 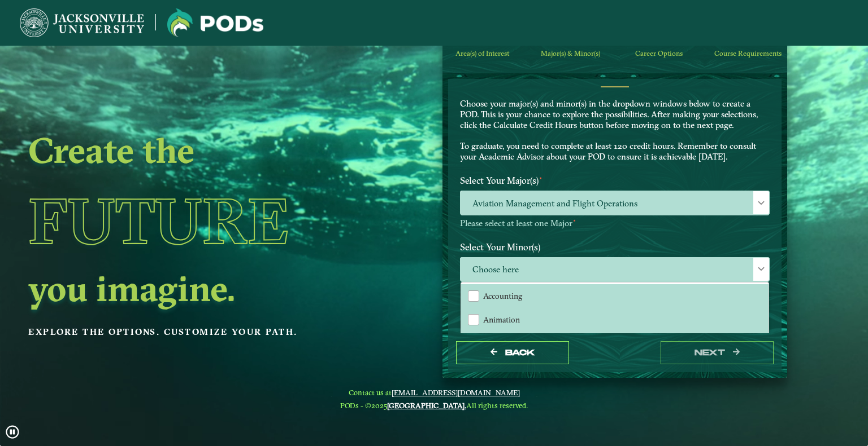 What do you see at coordinates (434, 406) in the screenshot?
I see `span: PODs - ©2025 All rights reserved.` at bounding box center [434, 406].